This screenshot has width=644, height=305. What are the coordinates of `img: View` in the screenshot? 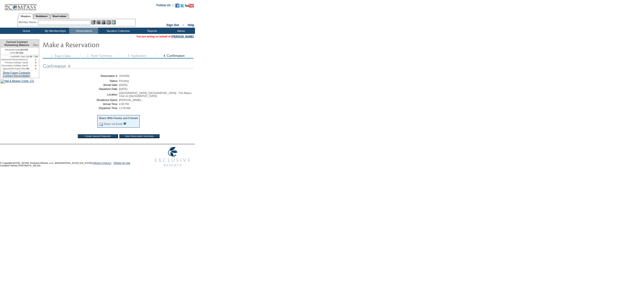 It's located at (98, 22).